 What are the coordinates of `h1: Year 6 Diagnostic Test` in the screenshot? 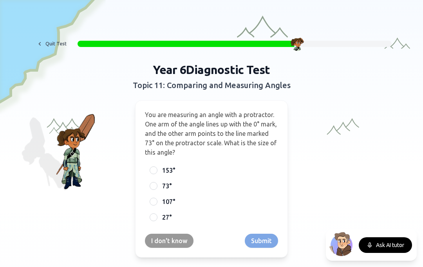 It's located at (212, 70).